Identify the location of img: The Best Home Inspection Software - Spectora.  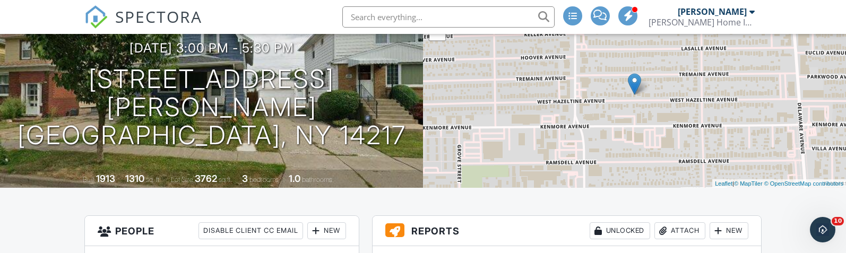
(96, 17).